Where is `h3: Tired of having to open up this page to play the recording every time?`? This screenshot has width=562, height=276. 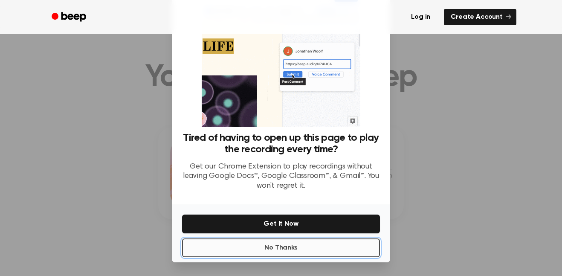
h3: Tired of having to open up this page to play the recording every time? is located at coordinates (281, 144).